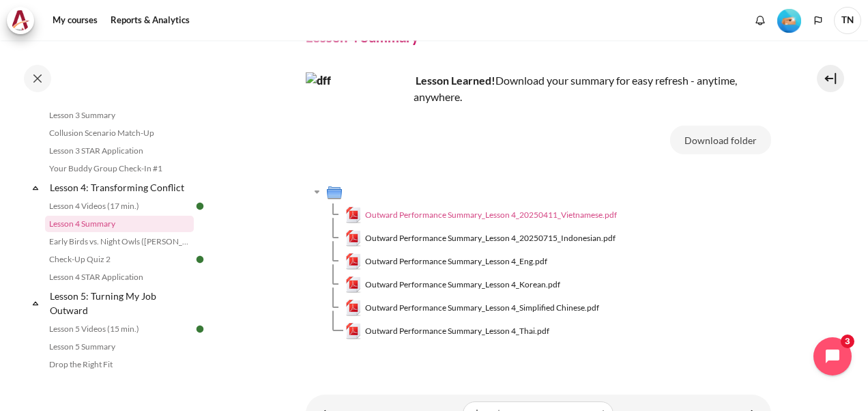 The width and height of the screenshot is (868, 411). What do you see at coordinates (119, 329) in the screenshot?
I see `a: Lesson 5 Videos (15 min.)` at bounding box center [119, 329].